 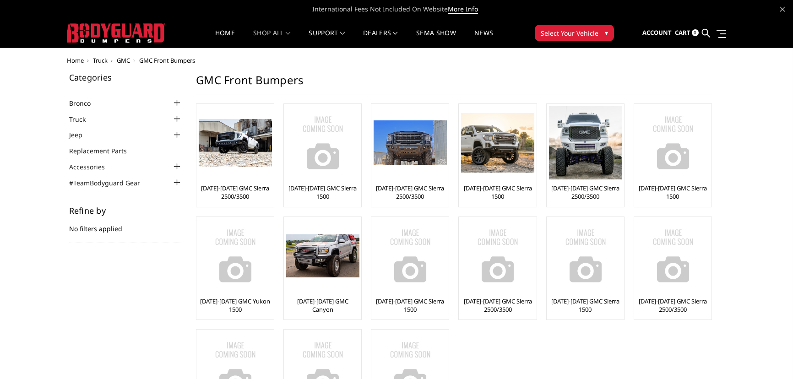 What do you see at coordinates (657, 33) in the screenshot?
I see `a: Account` at bounding box center [657, 33].